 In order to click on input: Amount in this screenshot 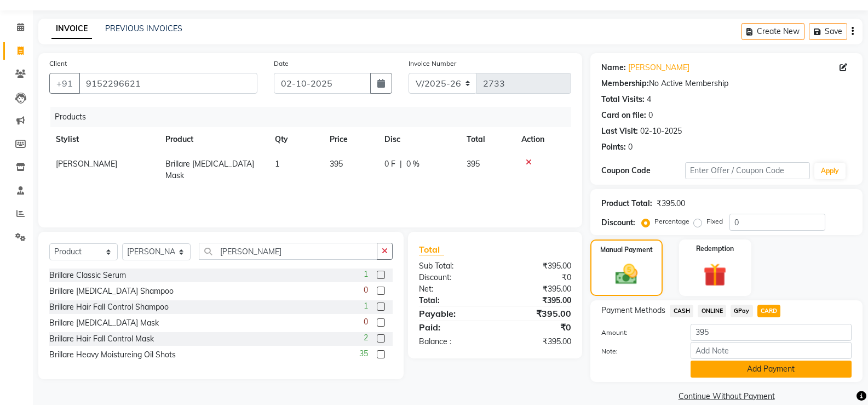, I will do `click(771, 332)`.